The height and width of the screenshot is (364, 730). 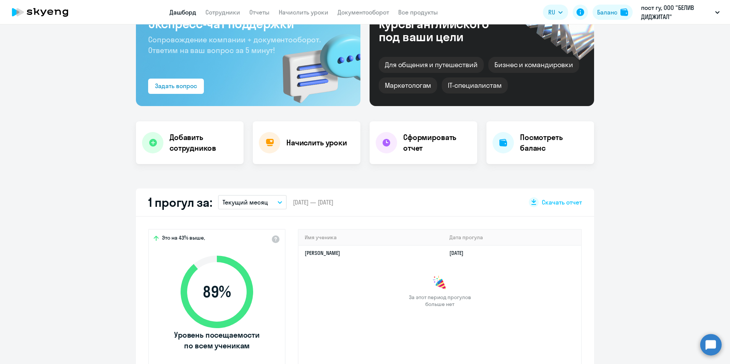 I want to click on span: Скачать отчет, so click(x=562, y=202).